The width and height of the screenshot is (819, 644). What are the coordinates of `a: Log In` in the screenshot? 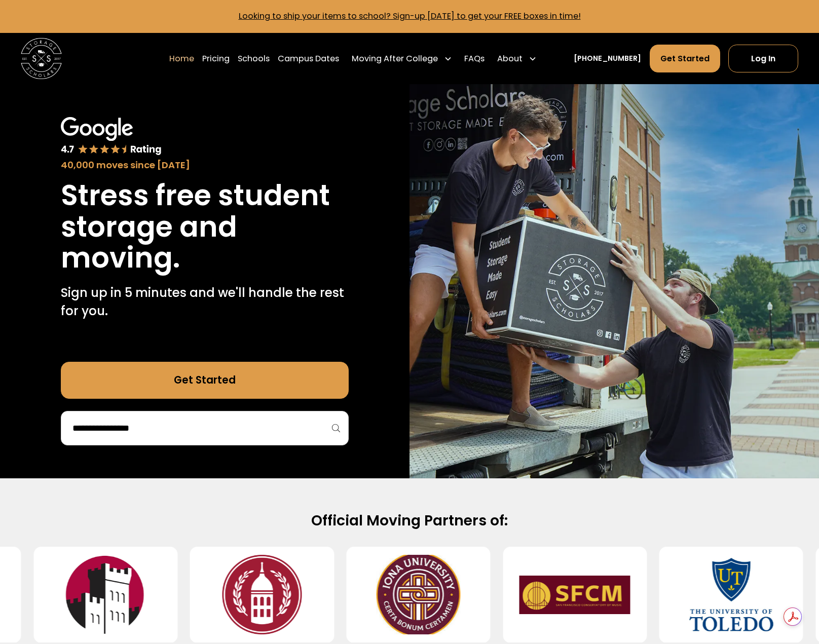 It's located at (763, 58).